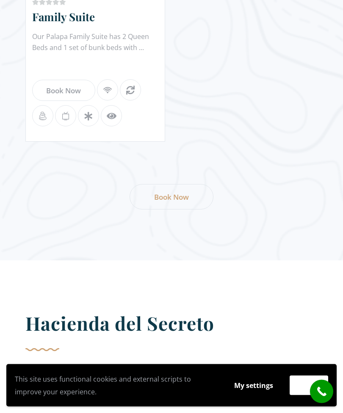 Image resolution: width=343 pixels, height=413 pixels. Describe the element at coordinates (172, 331) in the screenshot. I see `h2: Hacienda del Secreto` at that location.